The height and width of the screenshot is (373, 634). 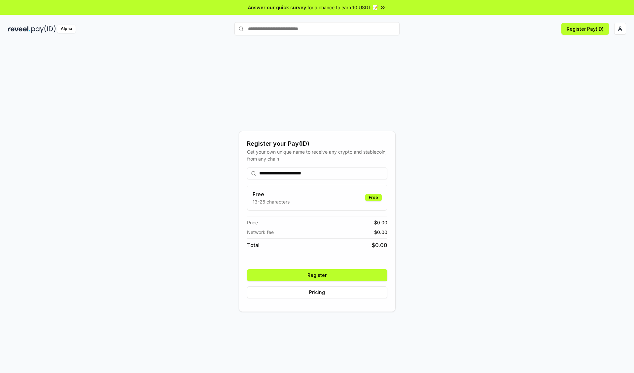 What do you see at coordinates (271, 202) in the screenshot?
I see `p: 13-25 characters` at bounding box center [271, 202].